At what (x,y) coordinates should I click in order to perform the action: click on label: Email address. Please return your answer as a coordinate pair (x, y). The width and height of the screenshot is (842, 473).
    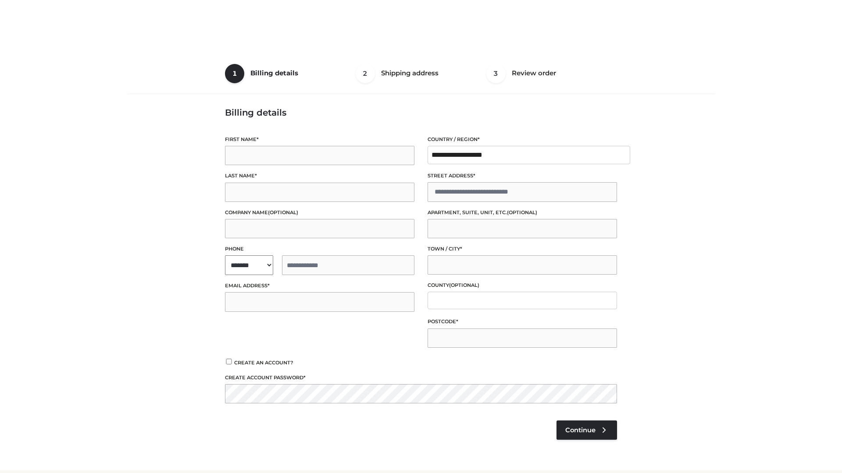
    Looking at the image, I should click on (320, 286).